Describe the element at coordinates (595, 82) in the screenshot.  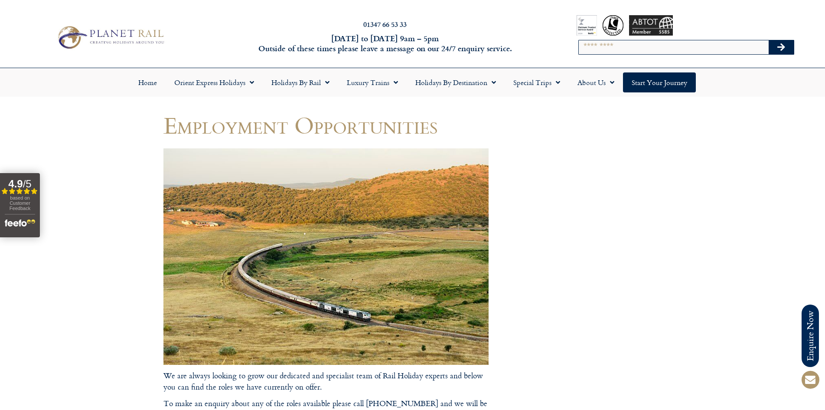
I see `a: About Us` at that location.